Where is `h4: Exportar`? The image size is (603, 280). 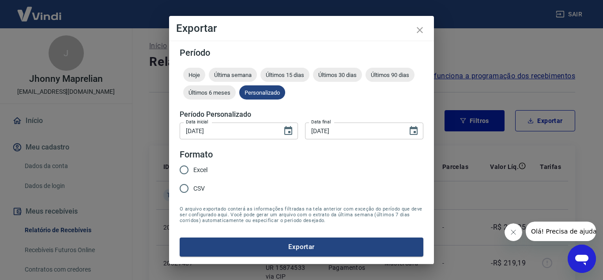
h4: Exportar is located at coordinates (302, 28).